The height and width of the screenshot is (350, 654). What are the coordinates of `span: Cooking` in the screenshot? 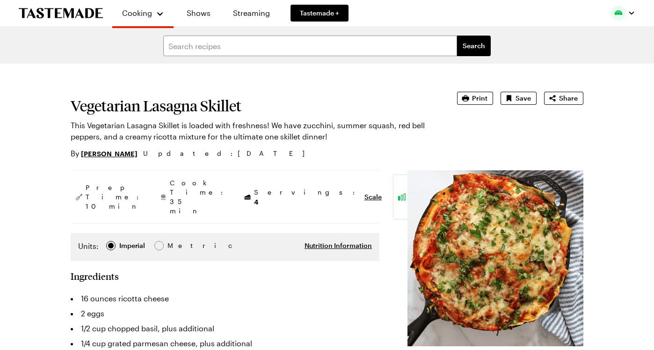 It's located at (137, 13).